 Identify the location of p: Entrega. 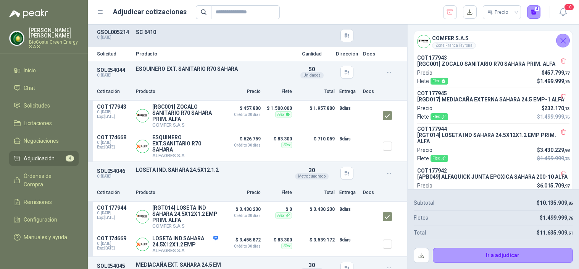
(349, 91).